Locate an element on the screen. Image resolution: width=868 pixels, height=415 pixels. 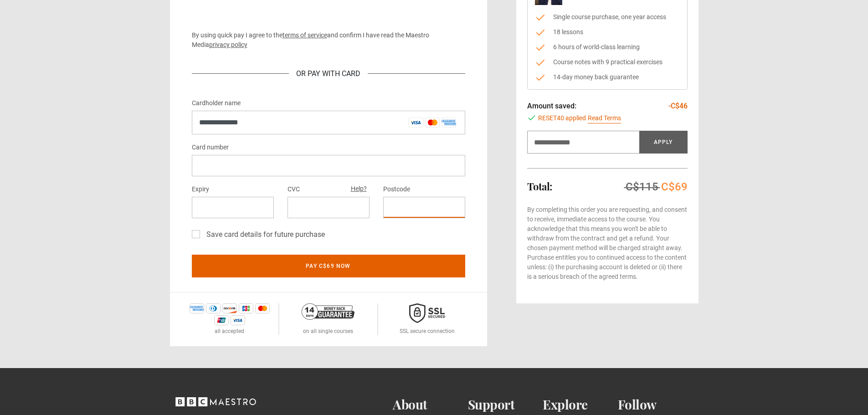
li: 14-day money back guarantee is located at coordinates (608, 77).